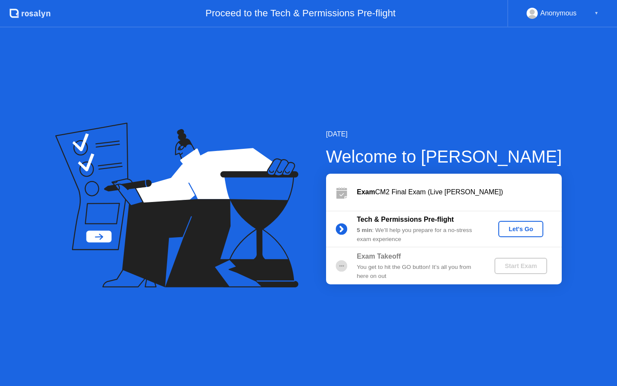 This screenshot has width=617, height=386. Describe the element at coordinates (379, 256) in the screenshot. I see `b: Exam Takeoff` at that location.